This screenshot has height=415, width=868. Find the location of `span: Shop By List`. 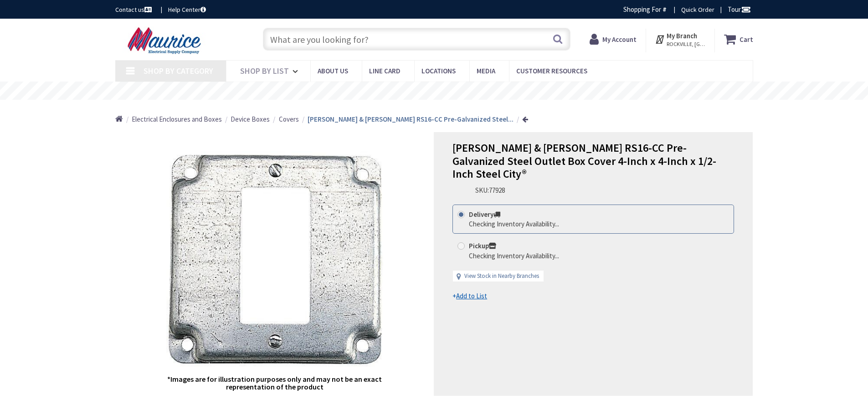

span: Shop By List is located at coordinates (264, 71).